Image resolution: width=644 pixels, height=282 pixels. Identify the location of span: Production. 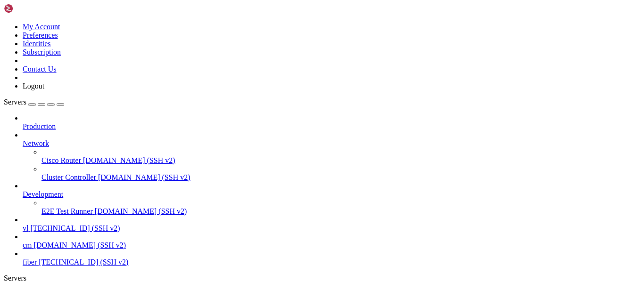
(39, 126).